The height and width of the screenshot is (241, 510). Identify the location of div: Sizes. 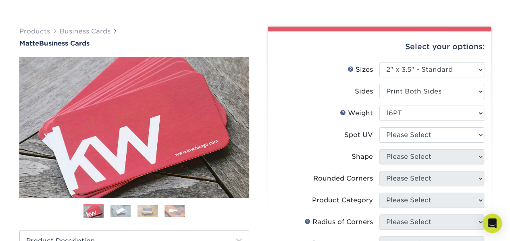
(360, 70).